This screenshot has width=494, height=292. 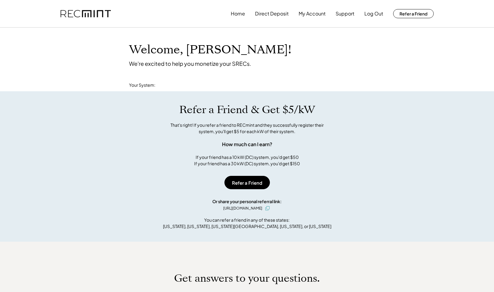 I want to click on div: Or share your personal referral link:, so click(x=247, y=201).